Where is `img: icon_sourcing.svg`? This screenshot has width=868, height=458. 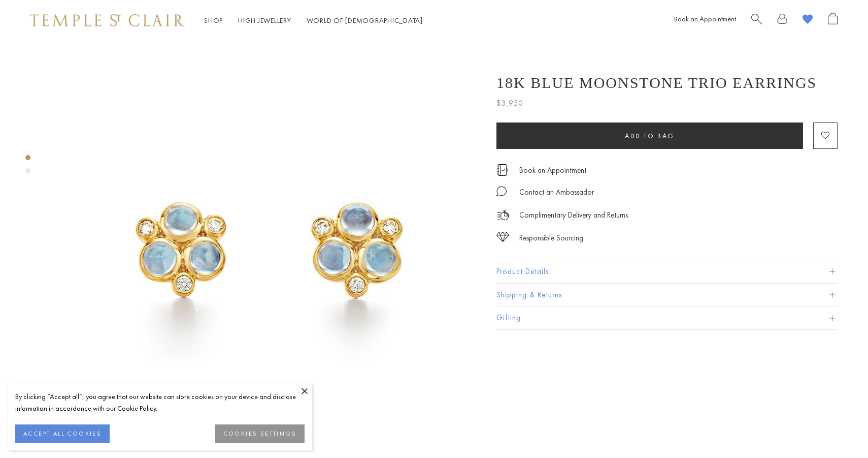 img: icon_sourcing.svg is located at coordinates (502, 237).